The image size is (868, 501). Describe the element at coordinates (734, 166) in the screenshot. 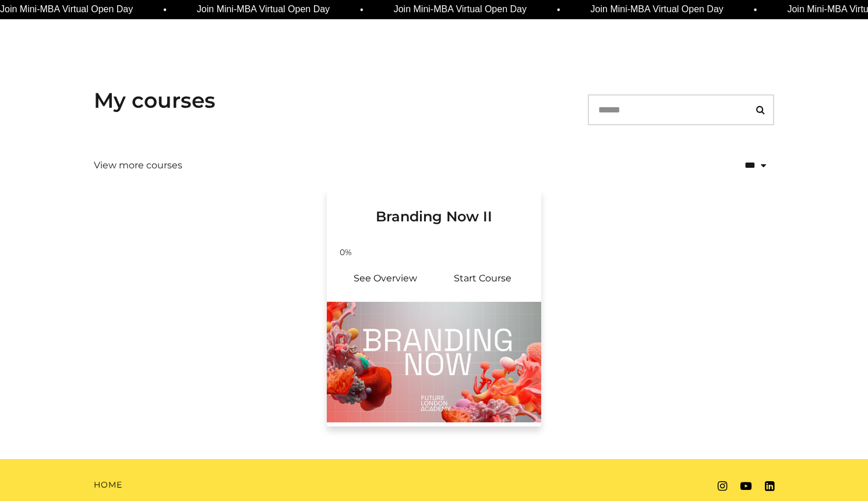

I see `select: status` at that location.